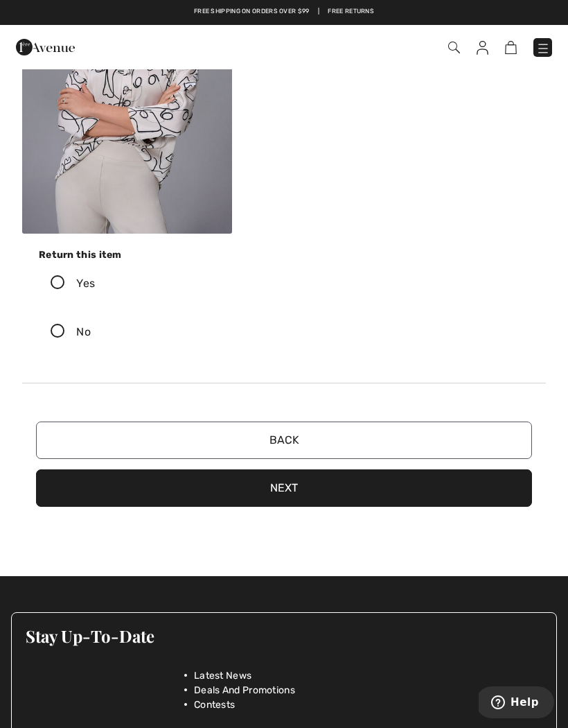  What do you see at coordinates (511, 47) in the screenshot?
I see `img: Shopping Bag` at bounding box center [511, 47].